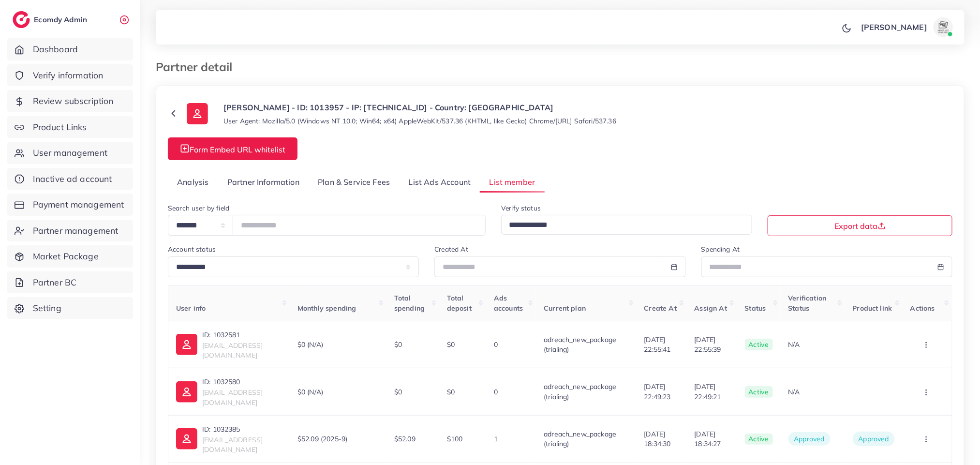 The width and height of the screenshot is (980, 465). Describe the element at coordinates (496, 439) in the screenshot. I see `span: 1` at that location.